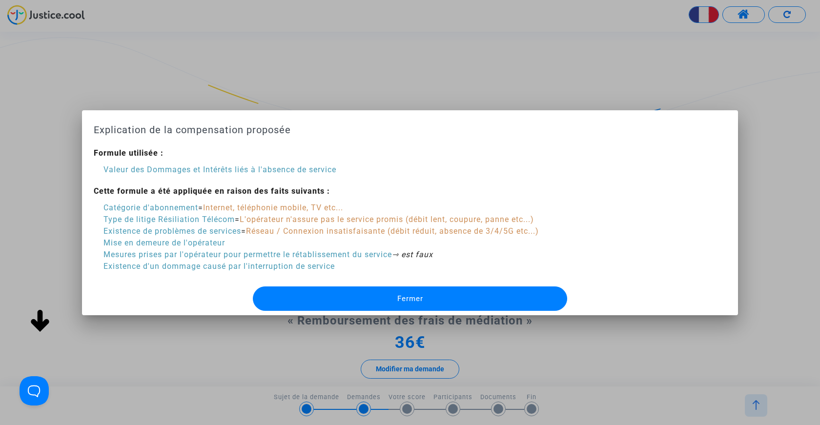 Image resolution: width=820 pixels, height=425 pixels. Describe the element at coordinates (247, 254) in the screenshot. I see `span: Mesures prises par l'opérateur pour permettre le rétablissement du service` at that location.